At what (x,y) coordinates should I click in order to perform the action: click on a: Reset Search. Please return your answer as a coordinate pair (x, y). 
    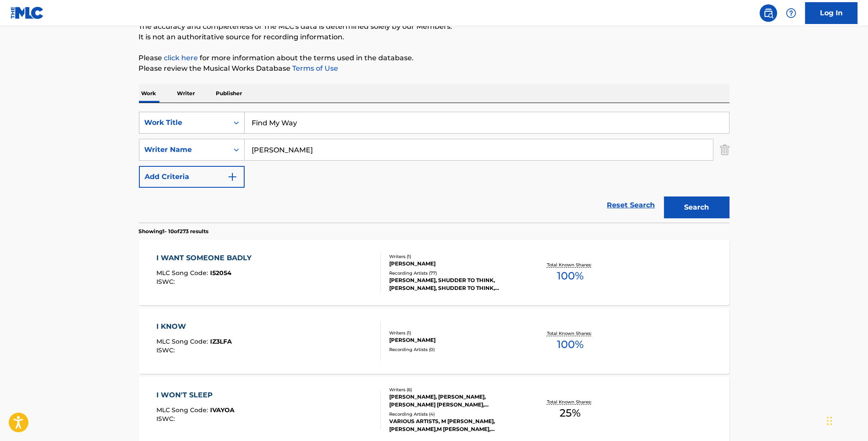
    Looking at the image, I should click on (631, 205).